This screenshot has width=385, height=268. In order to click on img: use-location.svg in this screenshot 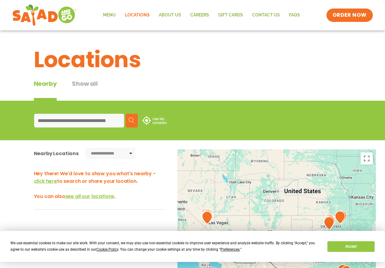, I will do `click(155, 121)`.